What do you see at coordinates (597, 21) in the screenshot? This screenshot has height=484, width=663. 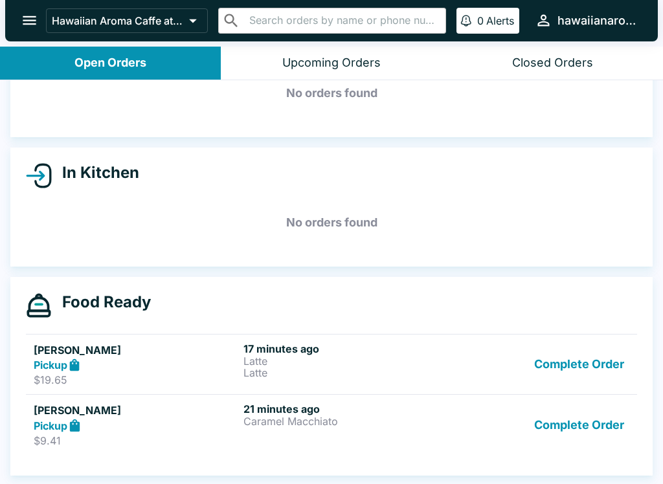 I see `div: hawaiianaromacaffeilikai` at bounding box center [597, 21].